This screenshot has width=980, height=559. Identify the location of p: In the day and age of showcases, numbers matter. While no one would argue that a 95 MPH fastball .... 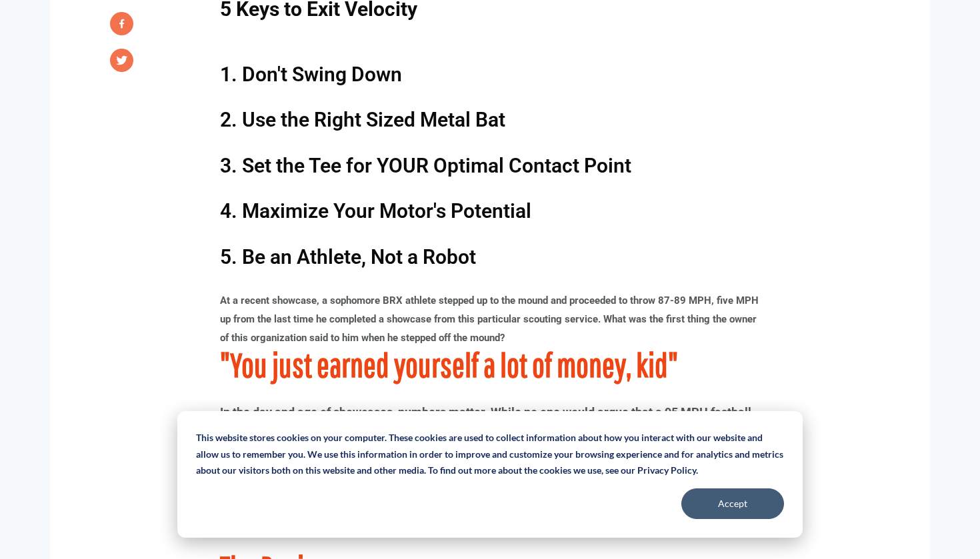
(490, 457).